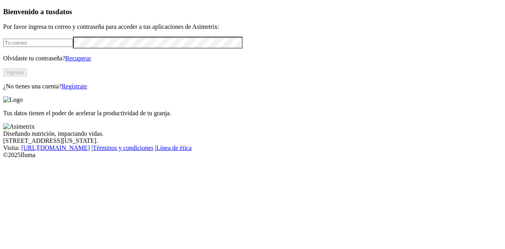 This screenshot has width=505, height=249. Describe the element at coordinates (123, 148) in the screenshot. I see `a: Términos y condiciones` at that location.